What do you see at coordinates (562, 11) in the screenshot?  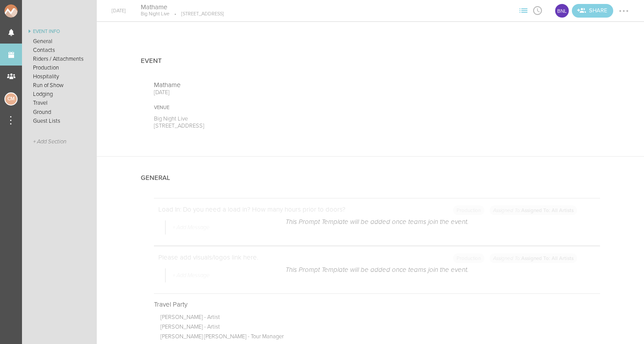 I see `div: BNL` at bounding box center [562, 11].